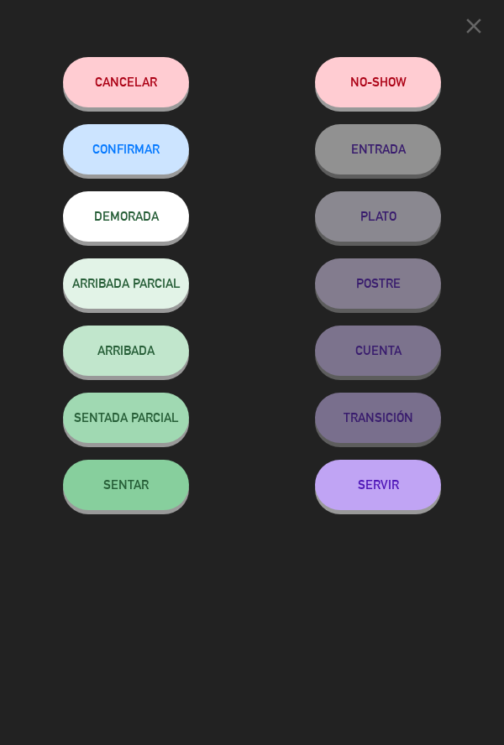 The image size is (504, 745). What do you see at coordinates (378, 149) in the screenshot?
I see `button: ENTRADA` at bounding box center [378, 149].